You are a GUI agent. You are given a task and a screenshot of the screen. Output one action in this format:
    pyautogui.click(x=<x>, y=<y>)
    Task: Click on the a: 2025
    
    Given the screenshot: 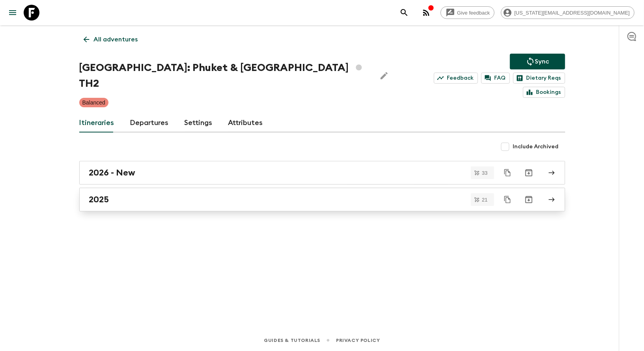 What is the action you would take?
    pyautogui.click(x=322, y=200)
    